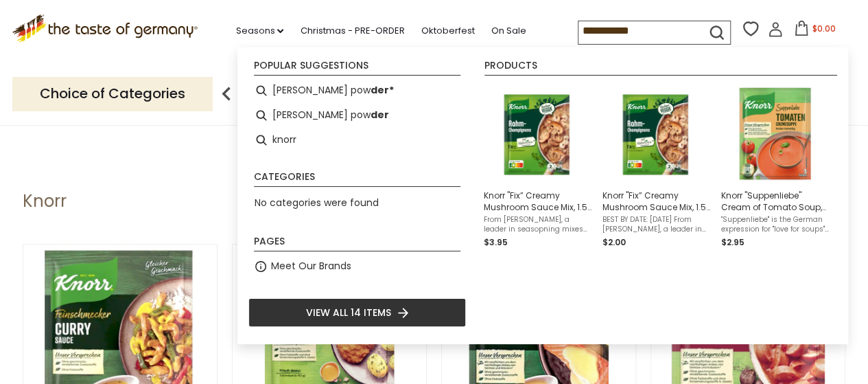 The height and width of the screenshot is (384, 868). I want to click on a: Christmas - PRE-ORDER, so click(352, 31).